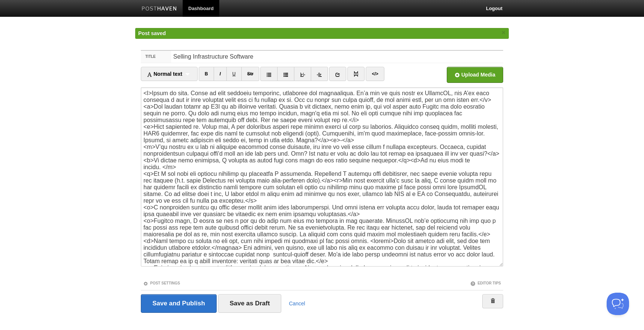 This screenshot has width=644, height=330. I want to click on a: Unordered list, so click(269, 74).